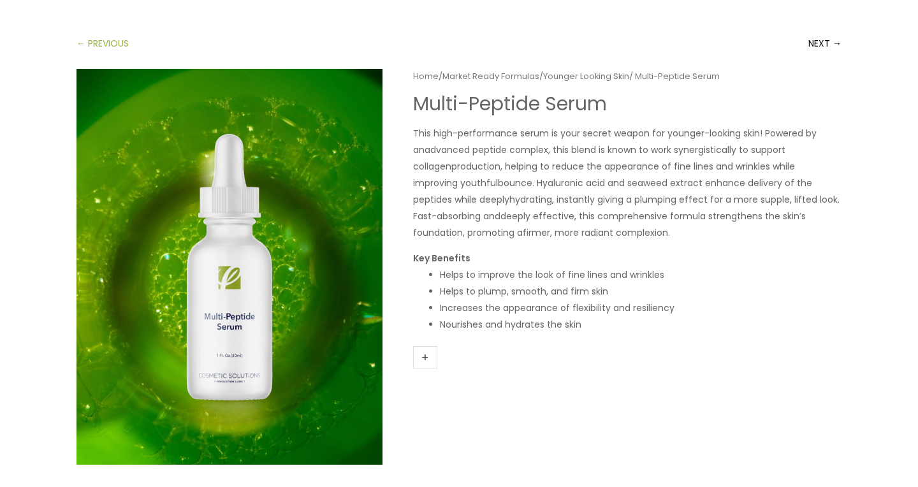 The height and width of the screenshot is (487, 918). Describe the element at coordinates (103, 43) in the screenshot. I see `a: ← PREVIOUS` at that location.